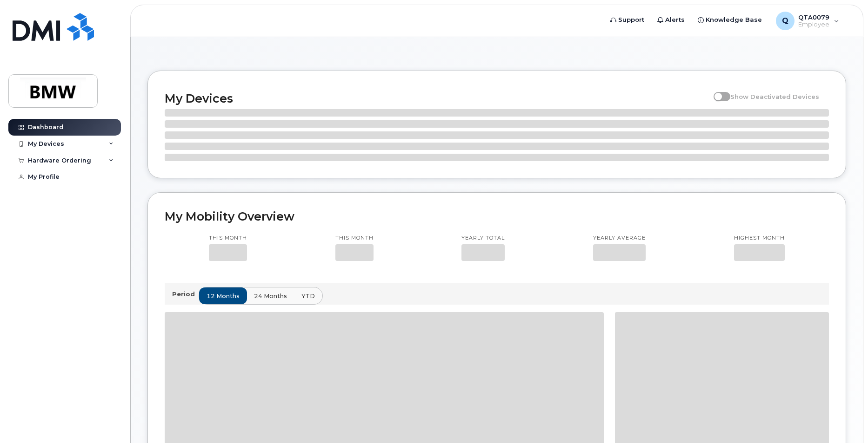  I want to click on p: Yearly total, so click(482, 239).